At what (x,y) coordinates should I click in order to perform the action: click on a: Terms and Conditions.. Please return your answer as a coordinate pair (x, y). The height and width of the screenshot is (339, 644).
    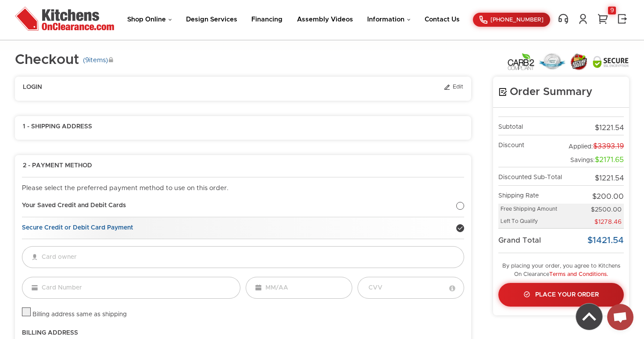
    Looking at the image, I should click on (578, 274).